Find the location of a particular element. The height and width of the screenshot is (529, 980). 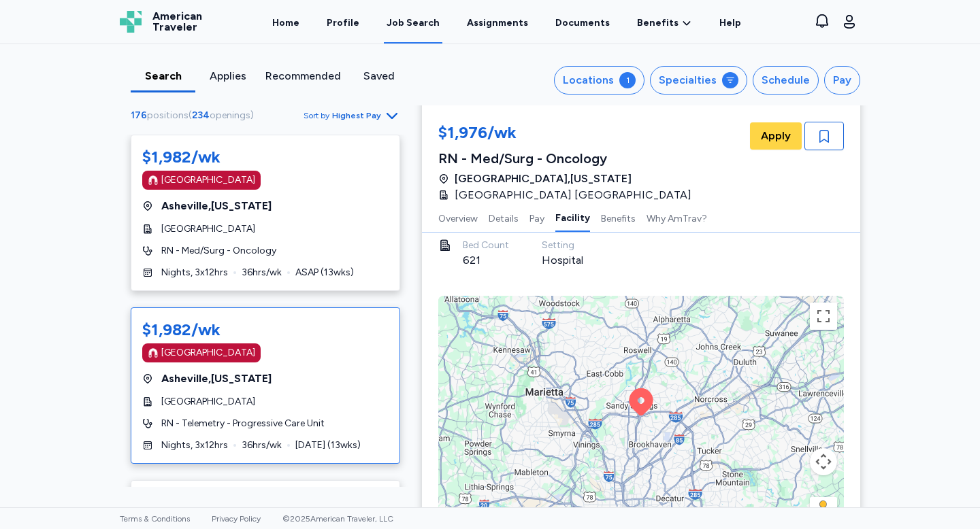

div: Pay is located at coordinates (841, 81).